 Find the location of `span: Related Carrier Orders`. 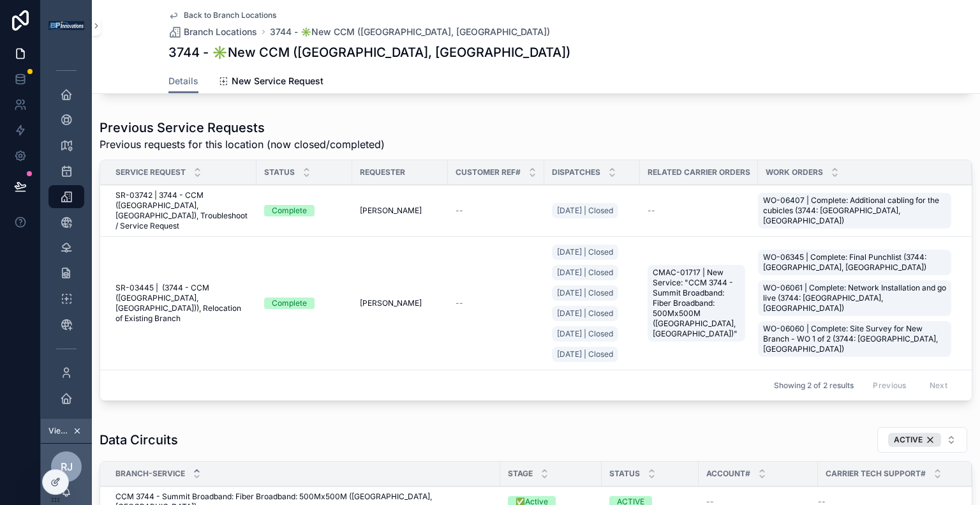

span: Related Carrier Orders is located at coordinates (699, 173).